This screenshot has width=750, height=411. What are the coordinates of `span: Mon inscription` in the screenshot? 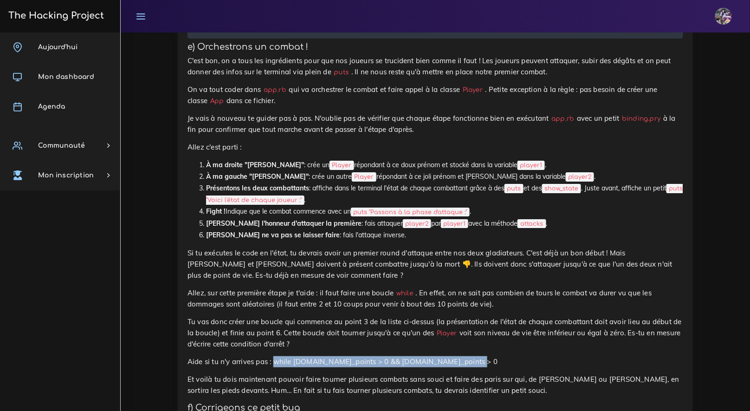 It's located at (66, 175).